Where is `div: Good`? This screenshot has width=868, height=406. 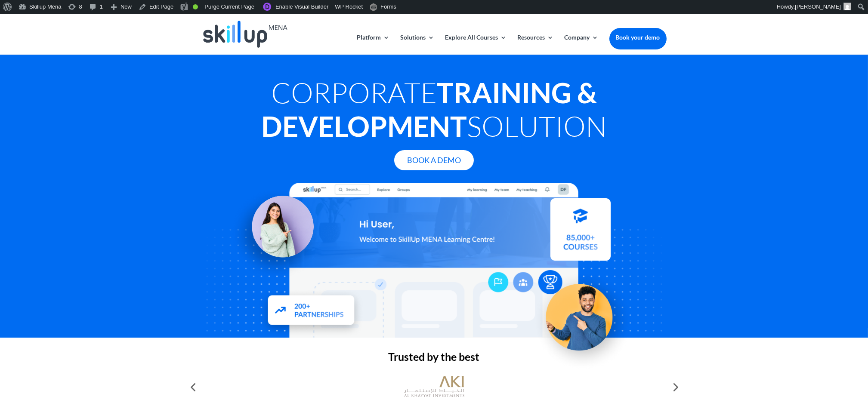 div: Good is located at coordinates (196, 7).